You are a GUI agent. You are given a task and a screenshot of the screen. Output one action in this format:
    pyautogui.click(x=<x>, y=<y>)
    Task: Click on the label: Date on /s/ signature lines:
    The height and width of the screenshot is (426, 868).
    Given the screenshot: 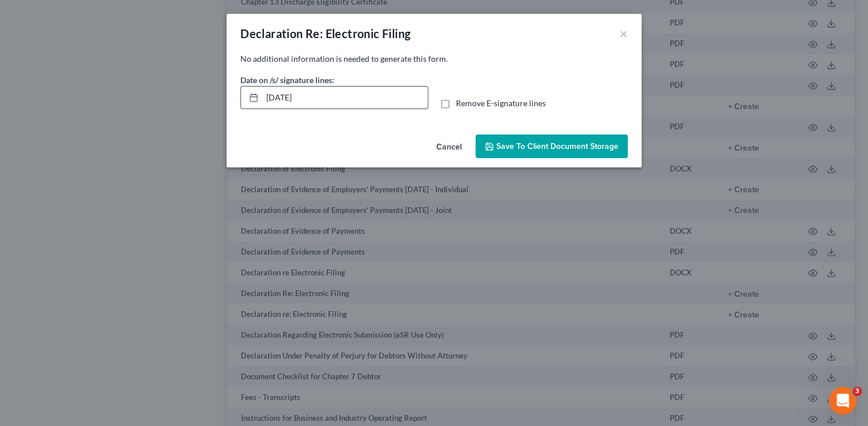 What is the action you would take?
    pyautogui.click(x=287, y=79)
    